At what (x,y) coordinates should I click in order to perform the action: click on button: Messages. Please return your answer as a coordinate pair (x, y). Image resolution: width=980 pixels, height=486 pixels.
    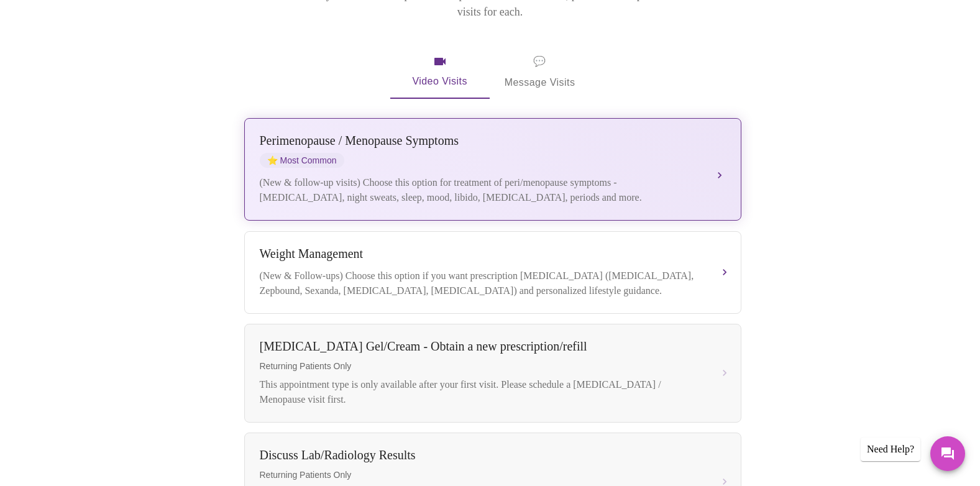
    Looking at the image, I should click on (948, 454).